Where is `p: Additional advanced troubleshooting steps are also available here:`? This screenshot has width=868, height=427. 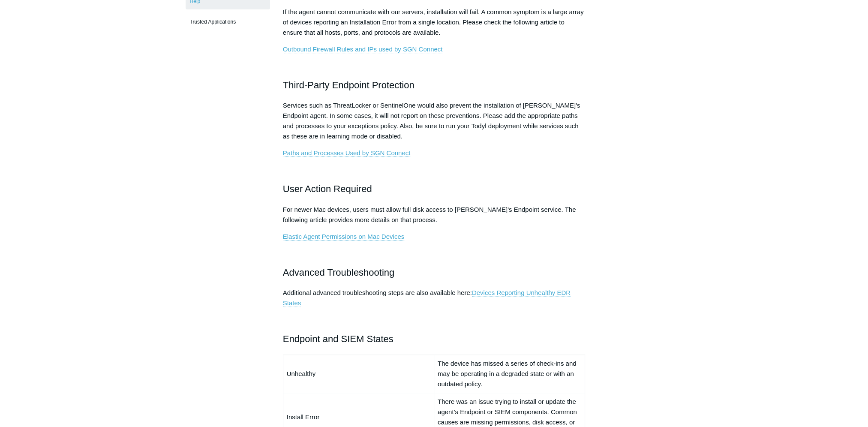 p: Additional advanced troubleshooting steps are also available here: is located at coordinates (434, 297).